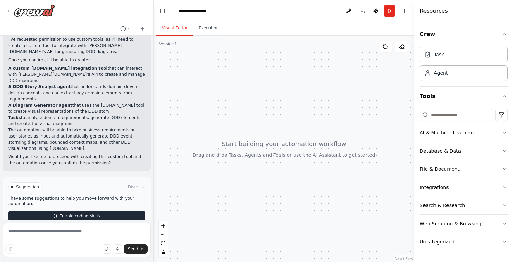  Describe the element at coordinates (404, 11) in the screenshot. I see `button: Hide right sidebar` at that location.